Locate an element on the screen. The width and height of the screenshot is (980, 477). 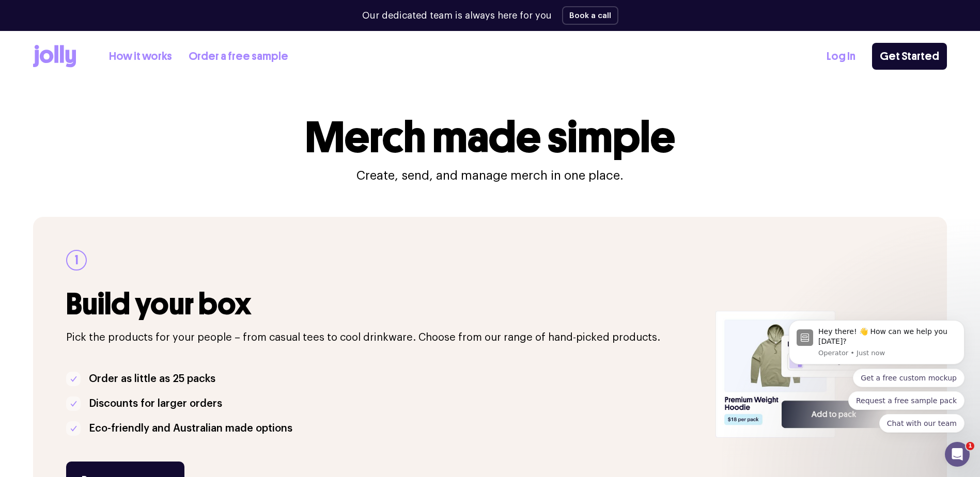
button: Book a call is located at coordinates (590, 16).